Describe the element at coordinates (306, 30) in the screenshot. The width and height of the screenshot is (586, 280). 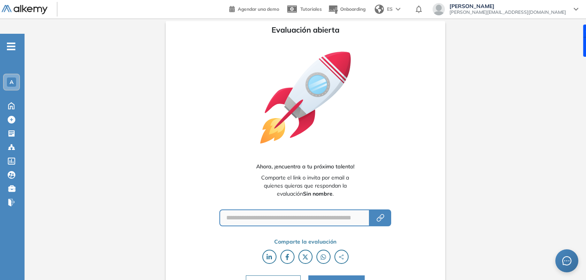
I see `span: Evaluación abierta` at that location.